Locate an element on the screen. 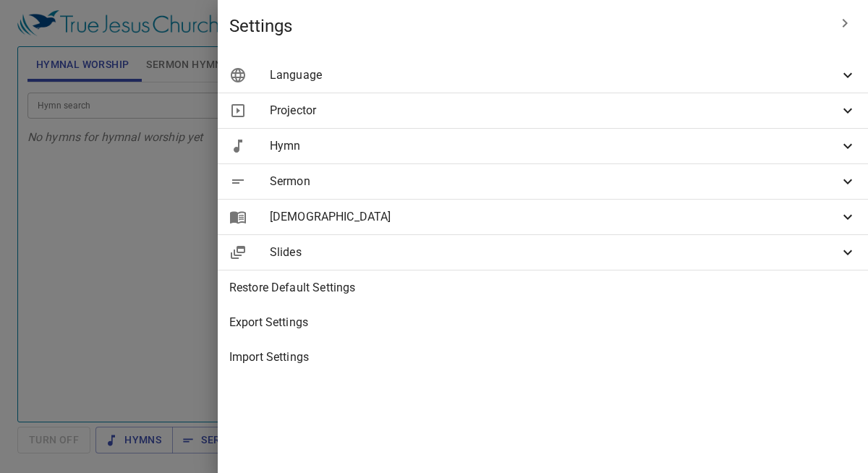  span: Restore Default Settings is located at coordinates (543, 288).